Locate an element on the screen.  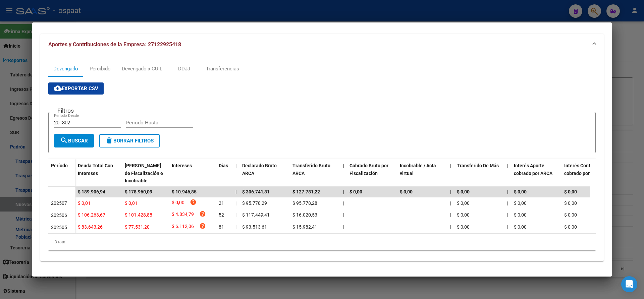
mat-icon: cloud_download is located at coordinates (57, 88).